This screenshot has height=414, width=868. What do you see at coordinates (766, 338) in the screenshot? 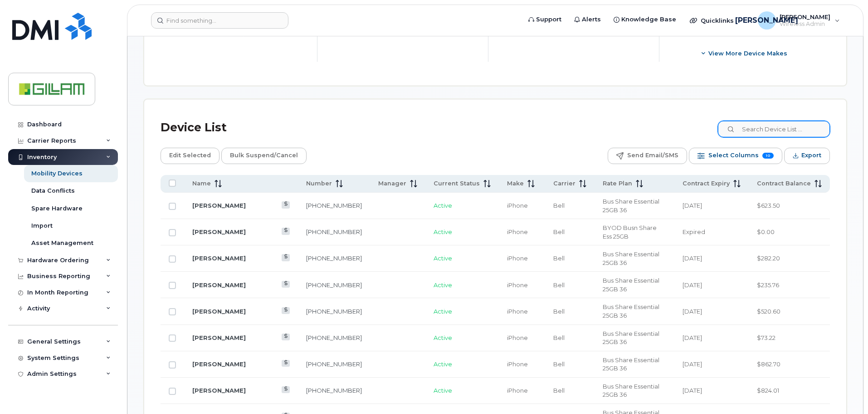
I see `span: $73.22` at bounding box center [766, 338].